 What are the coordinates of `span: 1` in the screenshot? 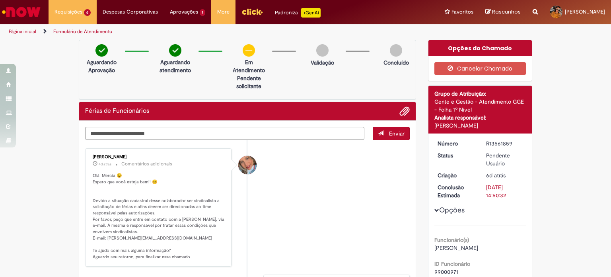 It's located at (203, 12).